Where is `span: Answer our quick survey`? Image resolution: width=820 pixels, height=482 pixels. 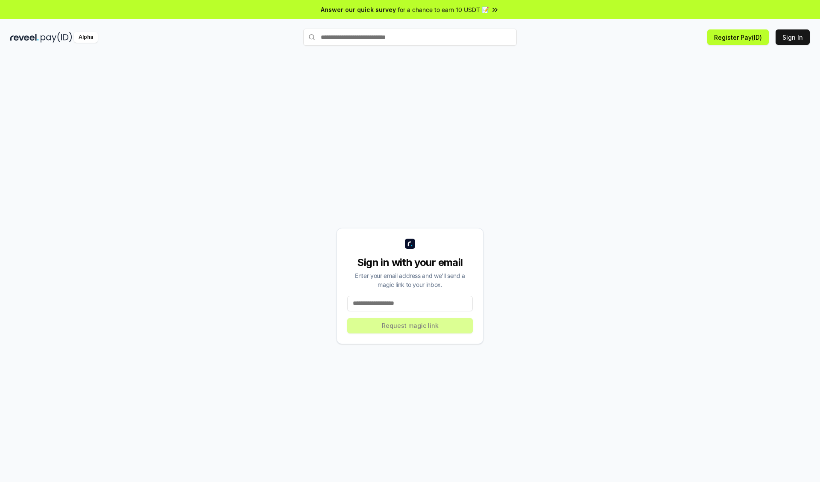
span: Answer our quick survey is located at coordinates (358, 9).